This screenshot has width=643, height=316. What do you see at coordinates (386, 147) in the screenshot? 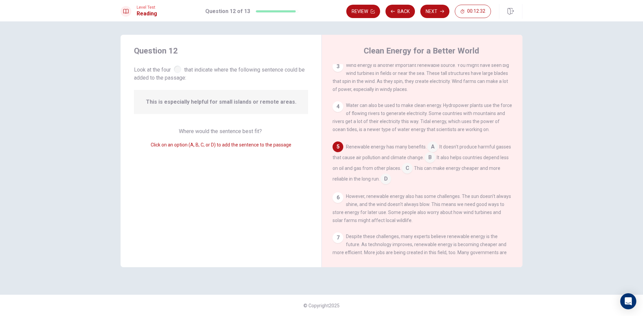
I see `span: Renewable energy has many benefits.` at bounding box center [386, 147].